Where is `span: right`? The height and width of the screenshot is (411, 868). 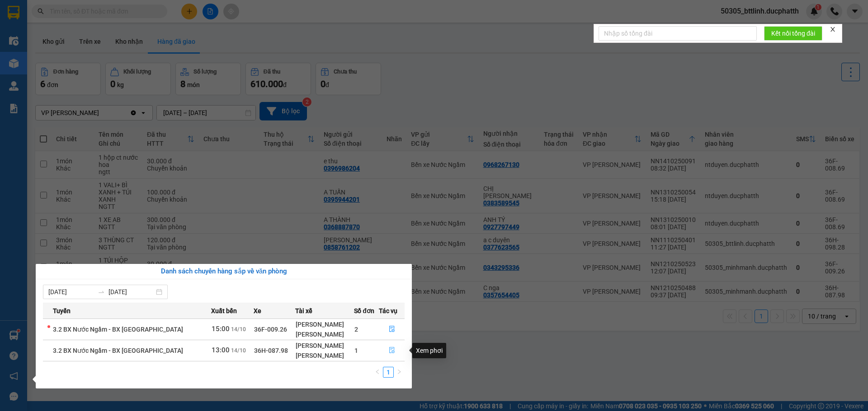 span: right is located at coordinates (399, 372).